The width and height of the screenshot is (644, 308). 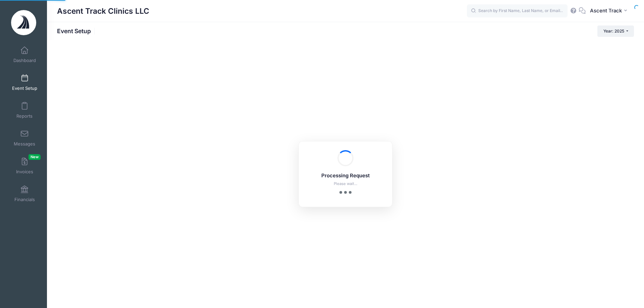 I want to click on span: Year: 2025, so click(x=614, y=31).